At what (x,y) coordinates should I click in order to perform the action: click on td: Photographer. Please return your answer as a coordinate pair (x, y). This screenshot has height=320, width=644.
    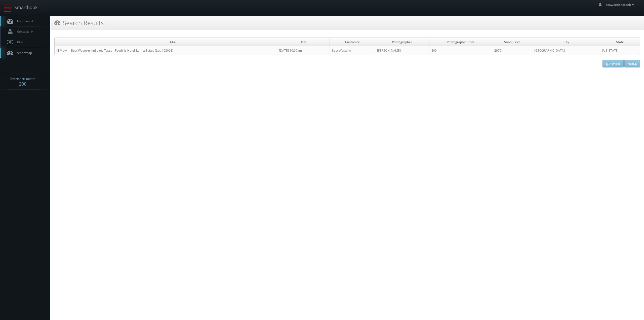
    Looking at the image, I should click on (402, 42).